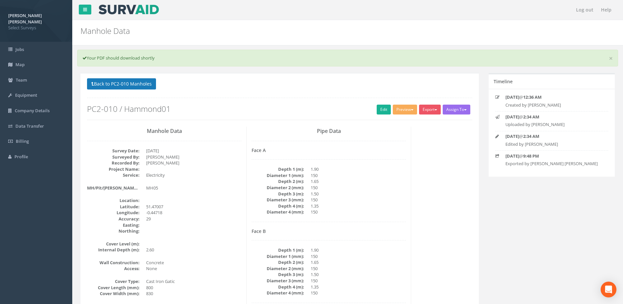 Image resolution: width=623 pixels, height=304 pixels. Describe the element at coordinates (194, 281) in the screenshot. I see `dd: Cast Iron Gatic` at that location.